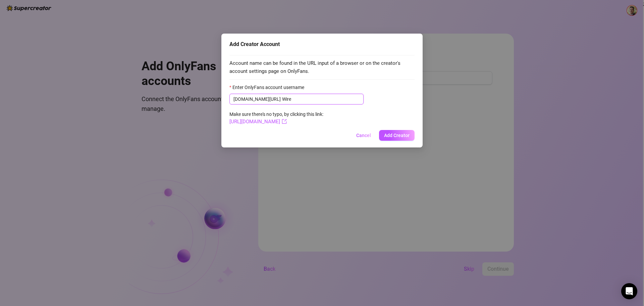 This screenshot has height=306, width=644. I want to click on div: Add Creator Account, so click(322, 44).